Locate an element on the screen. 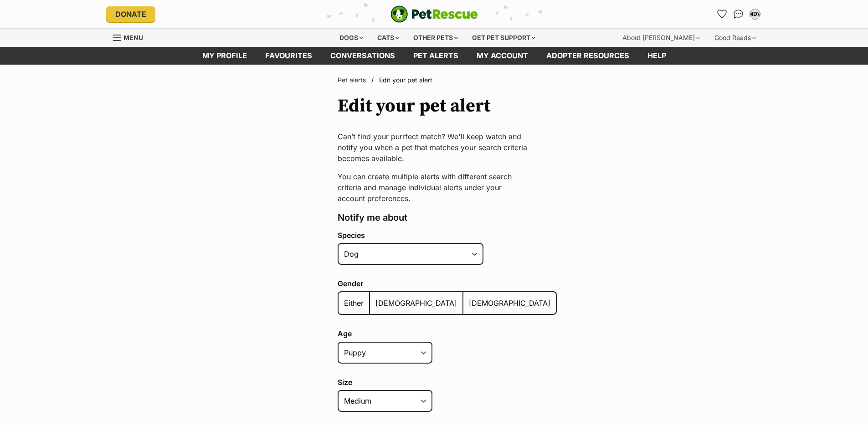 This screenshot has height=425, width=868. span: Notify me about is located at coordinates (372, 218).